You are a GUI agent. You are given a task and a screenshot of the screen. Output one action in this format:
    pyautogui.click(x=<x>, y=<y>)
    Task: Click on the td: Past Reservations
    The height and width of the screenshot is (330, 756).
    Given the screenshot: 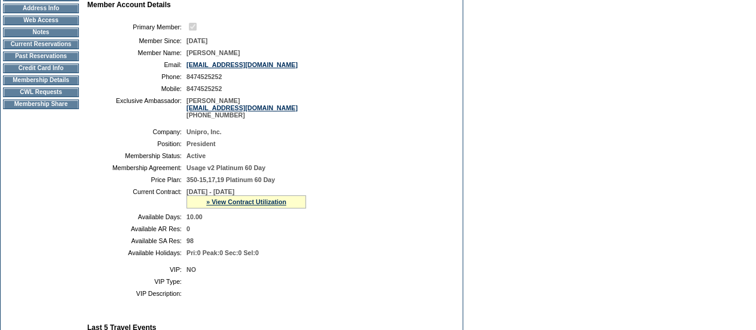 What is the action you would take?
    pyautogui.click(x=41, y=56)
    